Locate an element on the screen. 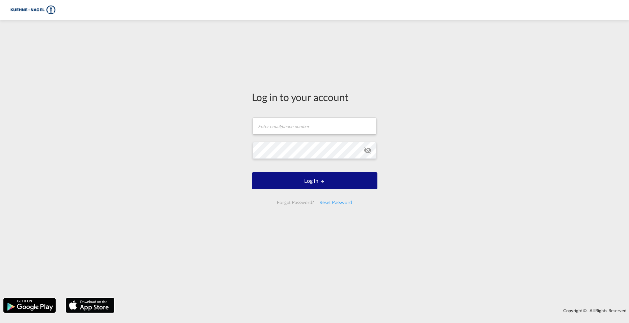 The image size is (629, 323). div: Log in to your account is located at coordinates (315, 97).